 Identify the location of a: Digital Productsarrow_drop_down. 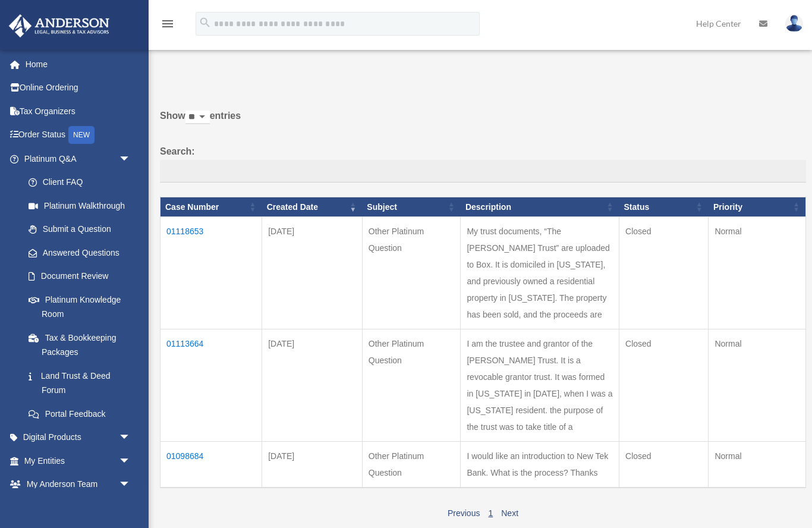
(78, 438).